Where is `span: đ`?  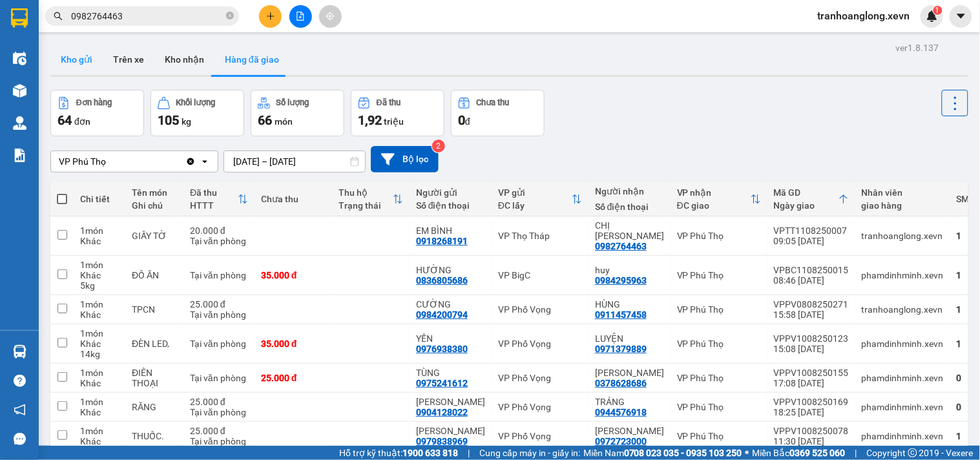
span: đ is located at coordinates (467, 121).